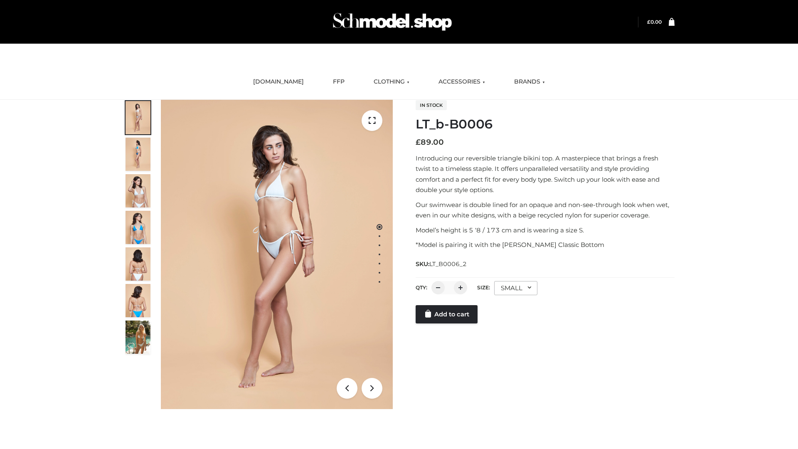 The height and width of the screenshot is (449, 798). Describe the element at coordinates (391, 82) in the screenshot. I see `a: CLOTHING` at that location.